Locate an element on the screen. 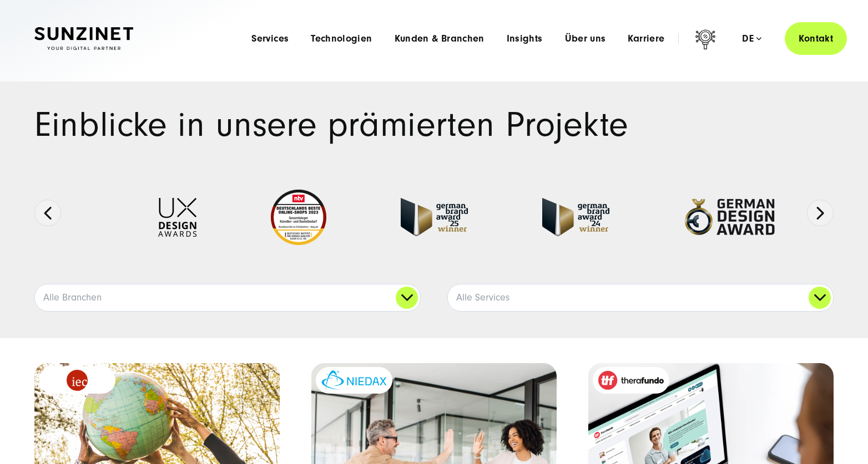 This screenshot has width=868, height=464. img: German Brand Award winner 2025 - Full Service Digital Agentur SUNZINET is located at coordinates (434, 217).